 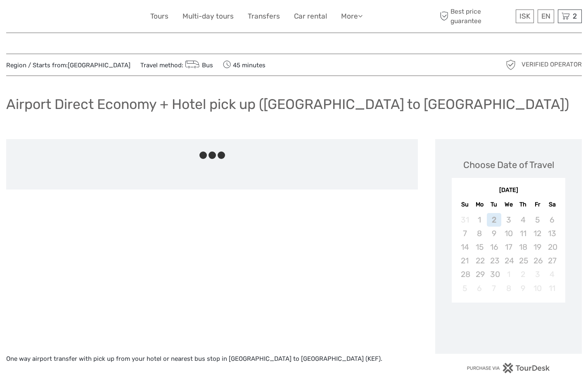 I want to click on div: Not available Thursday, September 11th, 2025, so click(x=523, y=233).